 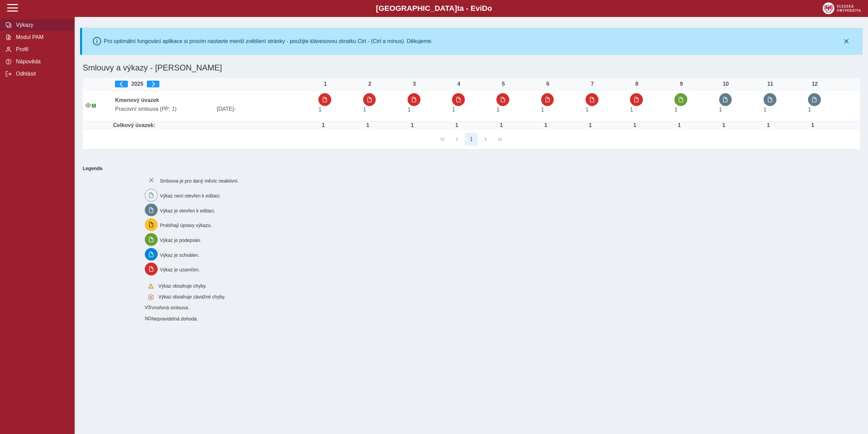 I want to click on div: 2, so click(x=370, y=84).